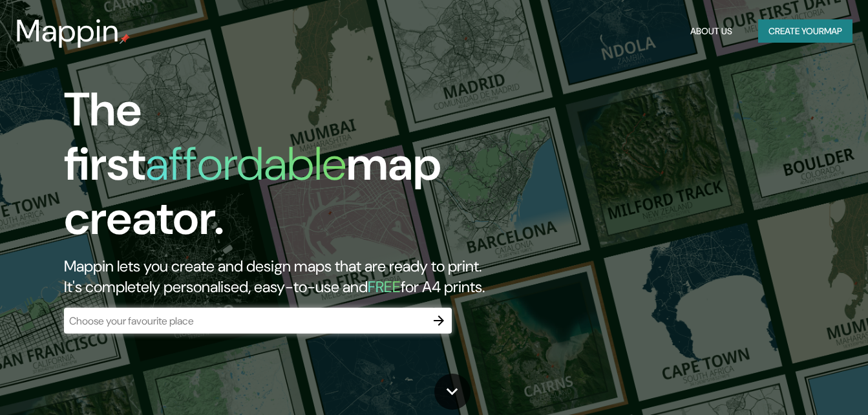 Image resolution: width=868 pixels, height=415 pixels. What do you see at coordinates (246, 164) in the screenshot?
I see `h1: affordable` at bounding box center [246, 164].